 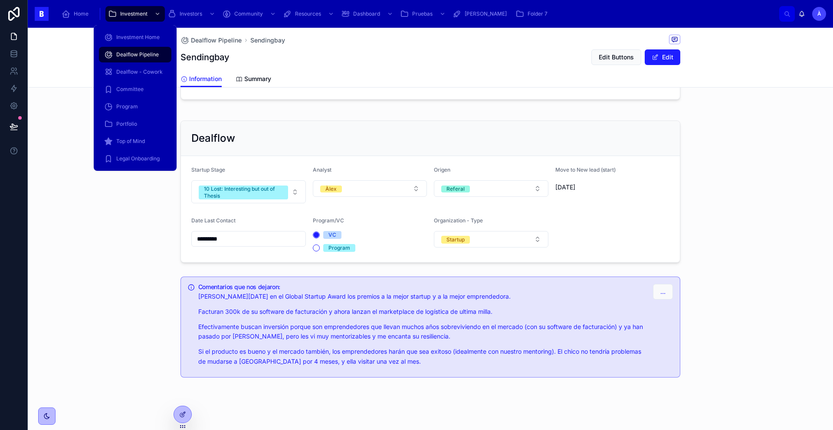 I want to click on button: Unselect ALEX, so click(x=331, y=189).